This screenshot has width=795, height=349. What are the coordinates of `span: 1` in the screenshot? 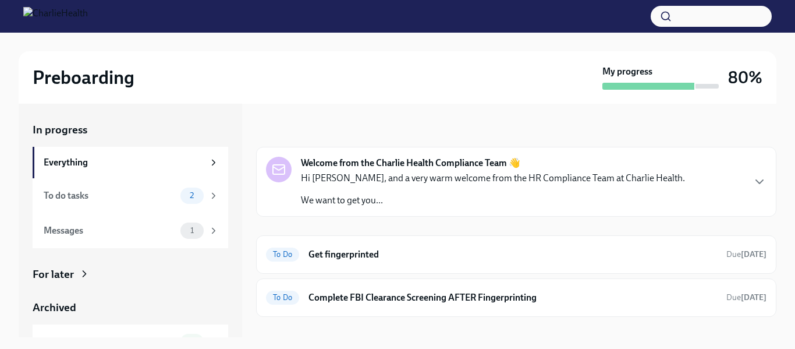 It's located at (192, 230).